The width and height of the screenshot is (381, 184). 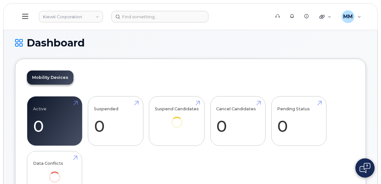 I want to click on a: Pending Status 0, so click(x=299, y=121).